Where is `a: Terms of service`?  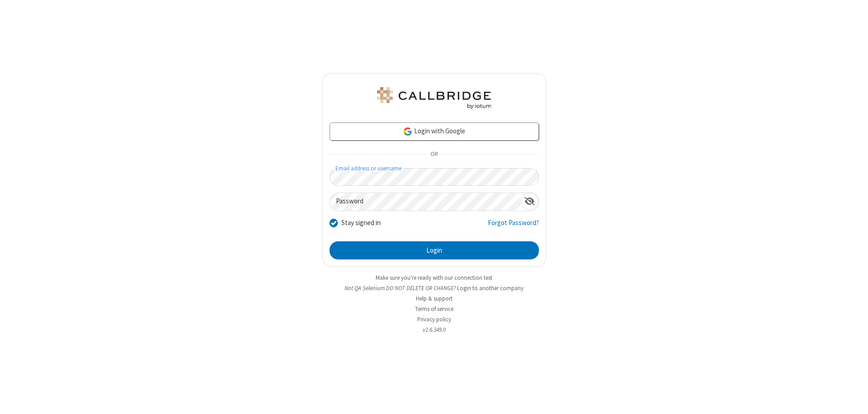
a: Terms of service is located at coordinates (434, 308).